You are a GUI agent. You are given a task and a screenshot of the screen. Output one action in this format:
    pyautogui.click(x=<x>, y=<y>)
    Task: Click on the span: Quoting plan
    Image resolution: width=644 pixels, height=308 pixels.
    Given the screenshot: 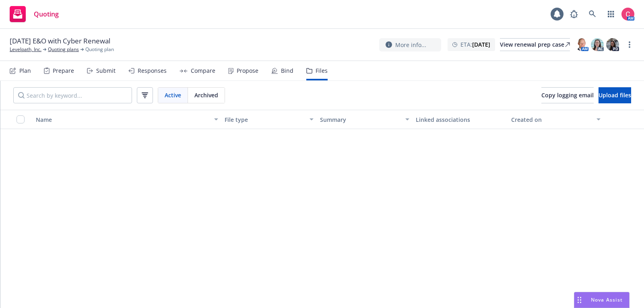 What is the action you would take?
    pyautogui.click(x=99, y=50)
    